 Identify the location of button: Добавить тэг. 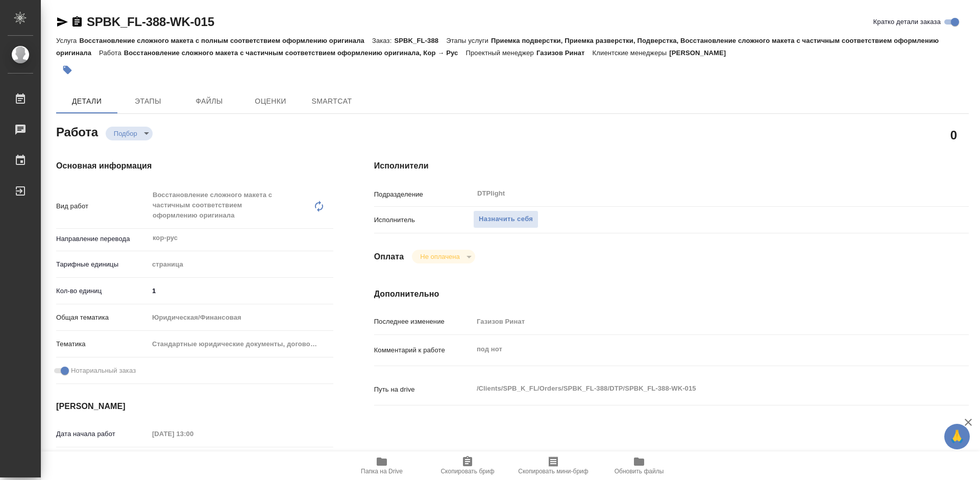
(68, 70).